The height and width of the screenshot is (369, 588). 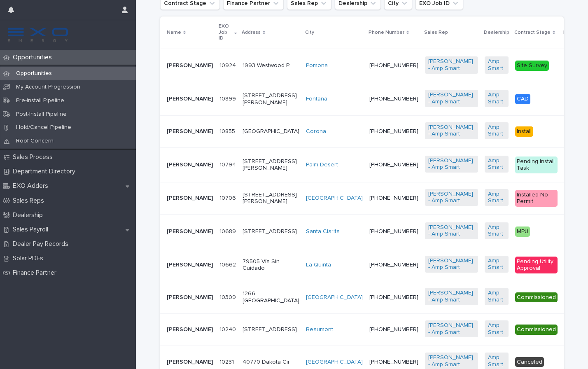 What do you see at coordinates (271, 362) in the screenshot?
I see `p: 40770 Dakota Cir` at bounding box center [271, 362].